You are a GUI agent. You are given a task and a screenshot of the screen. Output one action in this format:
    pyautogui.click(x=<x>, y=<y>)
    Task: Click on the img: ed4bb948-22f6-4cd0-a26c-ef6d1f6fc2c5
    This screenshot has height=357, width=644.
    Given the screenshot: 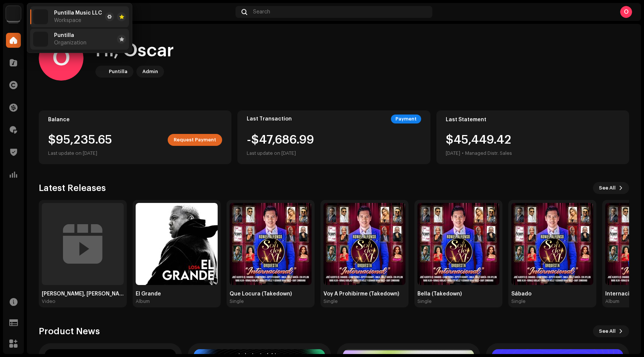 What is the action you would take?
    pyautogui.click(x=459, y=244)
    